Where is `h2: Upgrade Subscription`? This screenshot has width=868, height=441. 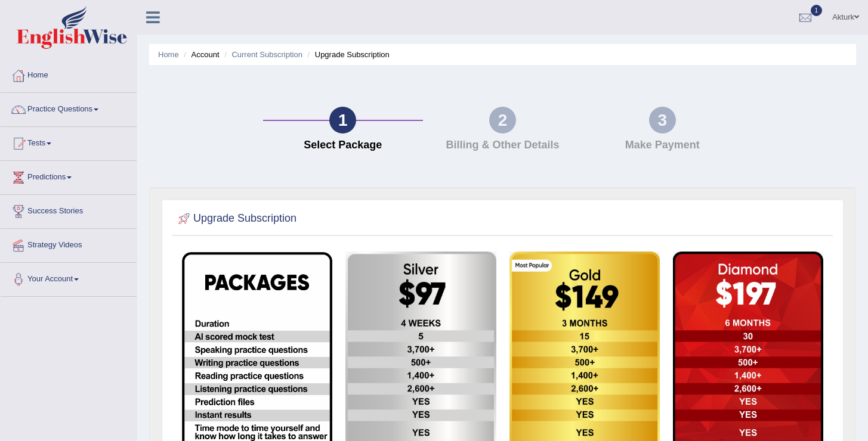 h2: Upgrade Subscription is located at coordinates (236, 219).